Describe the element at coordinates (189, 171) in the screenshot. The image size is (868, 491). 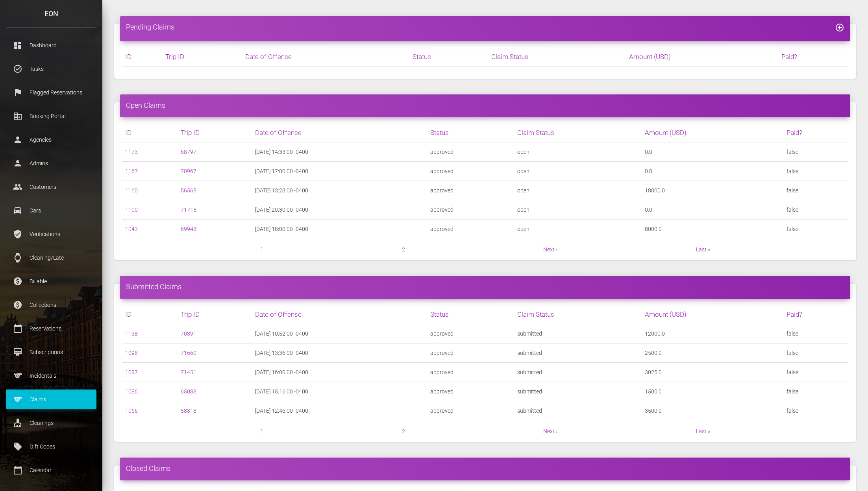
I see `a: 70967` at that location.